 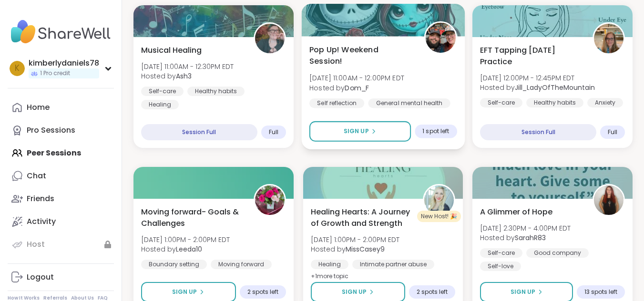 What do you see at coordinates (51, 130) in the screenshot?
I see `div: Pro Sessions` at bounding box center [51, 130].